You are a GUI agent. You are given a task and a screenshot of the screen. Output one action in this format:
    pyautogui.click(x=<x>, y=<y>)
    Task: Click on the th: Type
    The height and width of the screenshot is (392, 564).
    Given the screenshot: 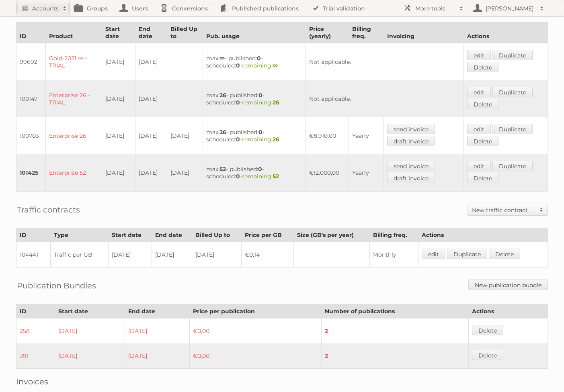 What is the action you would take?
    pyautogui.click(x=80, y=235)
    